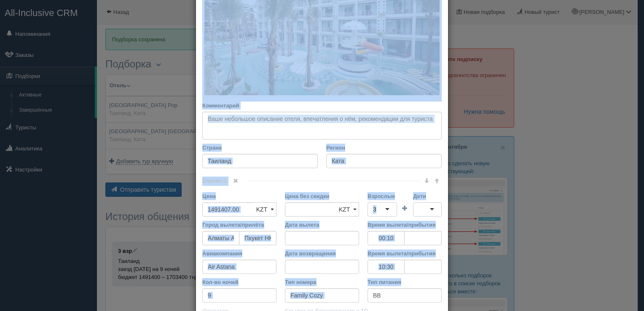 Image resolution: width=644 pixels, height=311 pixels. What do you see at coordinates (405, 282) in the screenshot?
I see `label: Тип питания` at bounding box center [405, 282].